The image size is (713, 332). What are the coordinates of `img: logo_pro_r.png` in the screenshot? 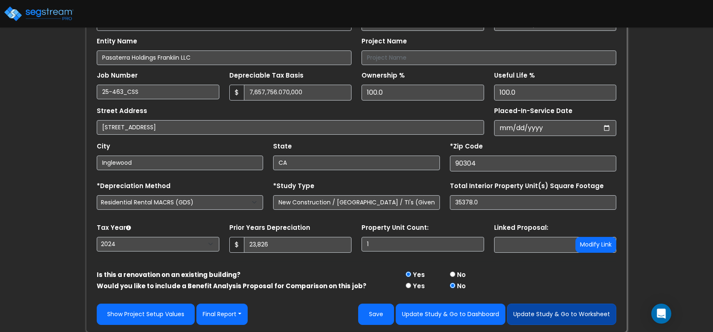 It's located at (39, 14).